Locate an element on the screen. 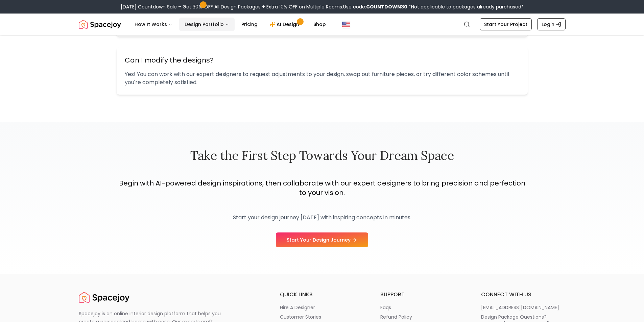 Image resolution: width=644 pixels, height=322 pixels. p: faqs is located at coordinates (386, 308).